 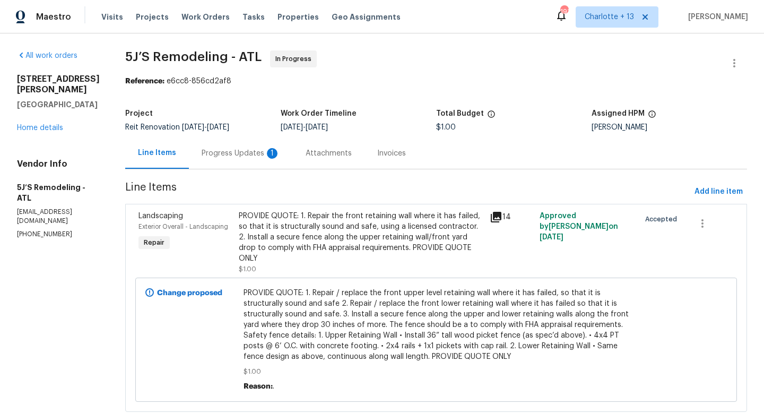 What do you see at coordinates (298, 17) in the screenshot?
I see `span: Properties` at bounding box center [298, 17].